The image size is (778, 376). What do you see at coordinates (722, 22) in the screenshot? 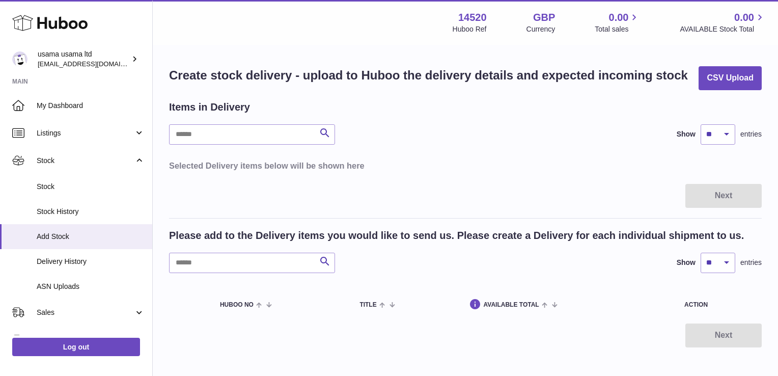
I see `a: 0.00 AVAILABLE Stock Total` at bounding box center [722, 22].